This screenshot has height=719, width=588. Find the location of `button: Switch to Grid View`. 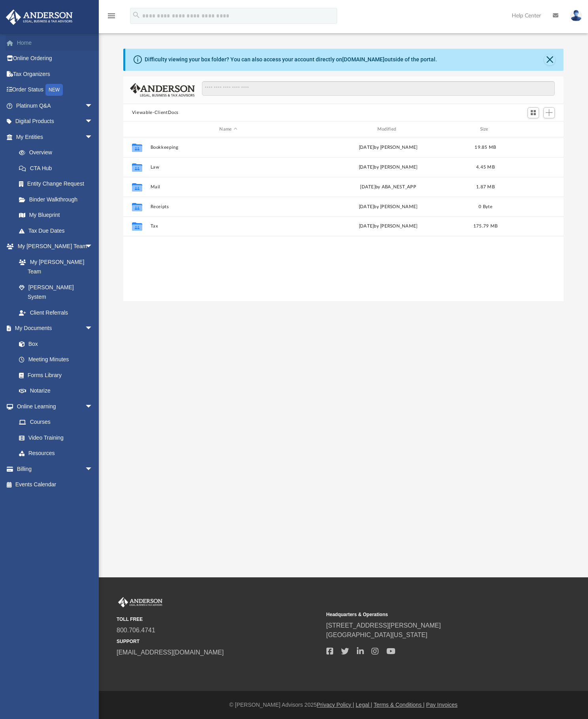

button: Switch to Grid View is located at coordinates (534, 113).